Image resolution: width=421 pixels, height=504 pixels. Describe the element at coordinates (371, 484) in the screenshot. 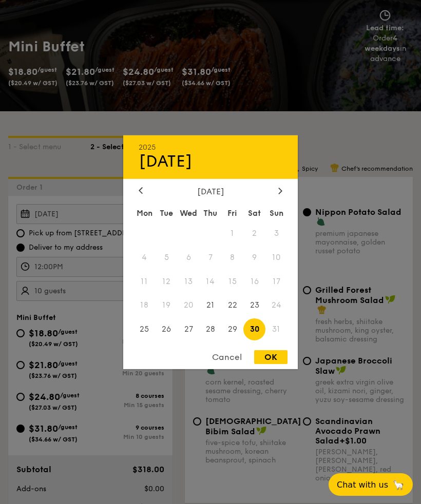

I see `button: Chat with us🦙` at that location.